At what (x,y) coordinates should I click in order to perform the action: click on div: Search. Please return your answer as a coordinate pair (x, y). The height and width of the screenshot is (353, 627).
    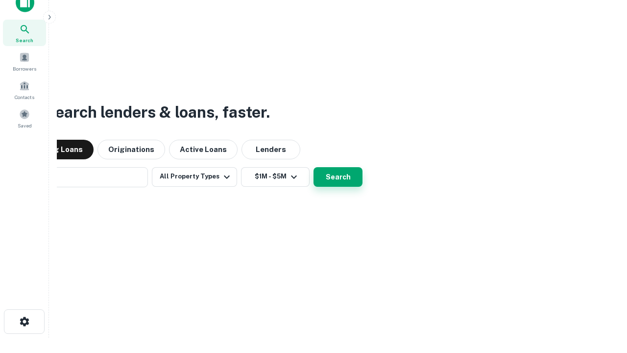
    Looking at the image, I should click on (24, 33).